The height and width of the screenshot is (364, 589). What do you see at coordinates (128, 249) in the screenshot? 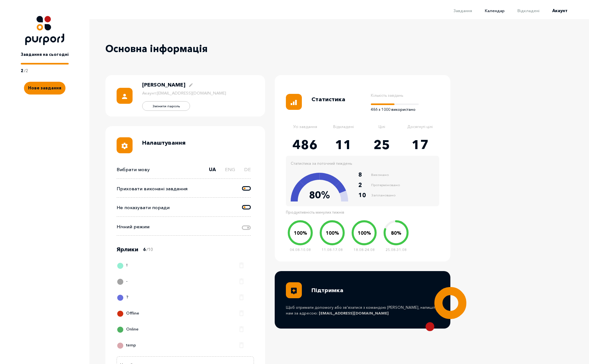
I see `p: Ярлики` at bounding box center [128, 249].